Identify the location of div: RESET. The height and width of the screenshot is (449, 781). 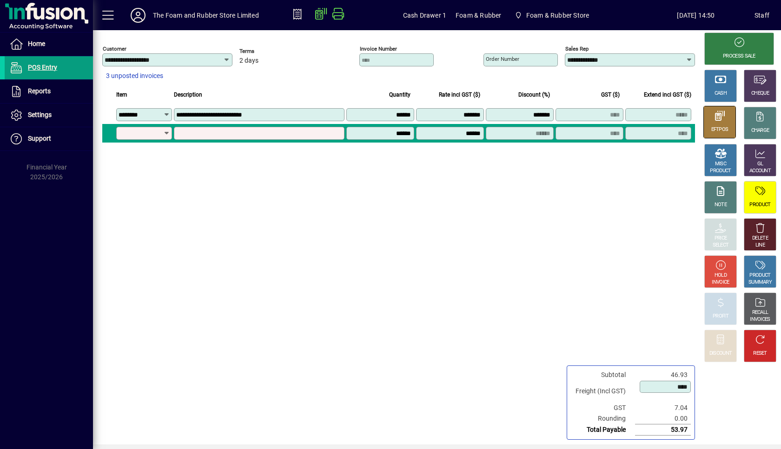
(760, 354).